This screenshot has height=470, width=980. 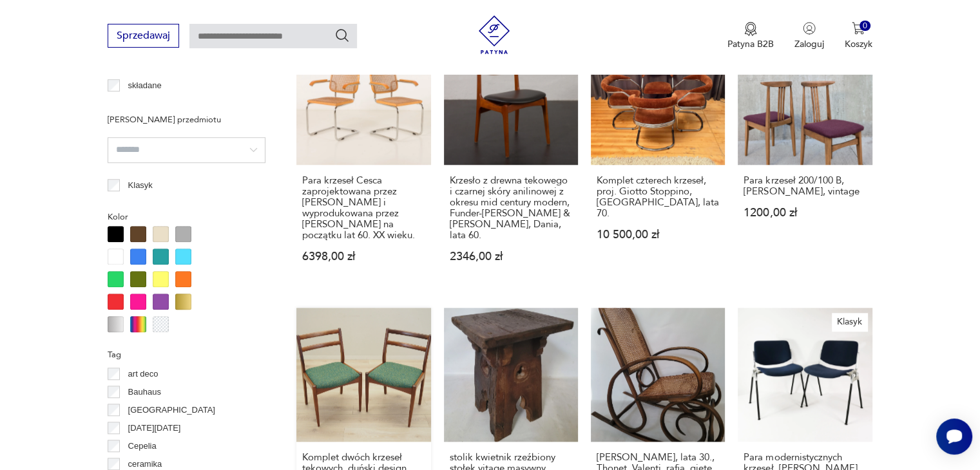 I want to click on img: Patyna - sklep z meblami i dekoracjami vintage, so click(x=494, y=35).